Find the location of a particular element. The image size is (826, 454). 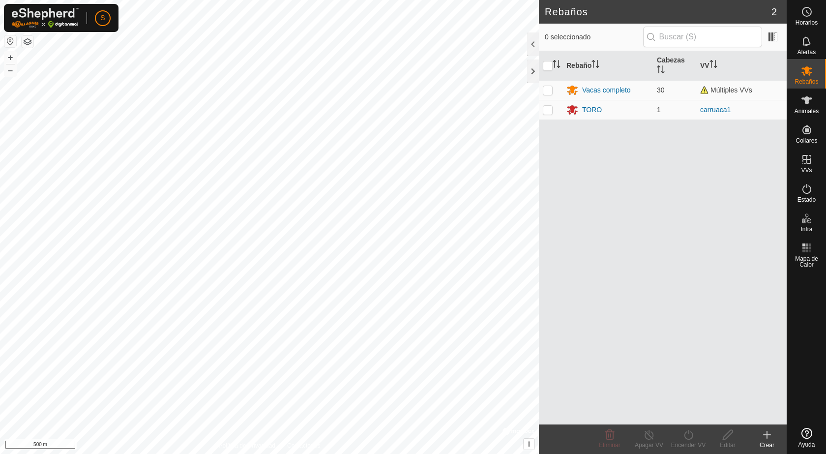

th: VV is located at coordinates (741, 66).